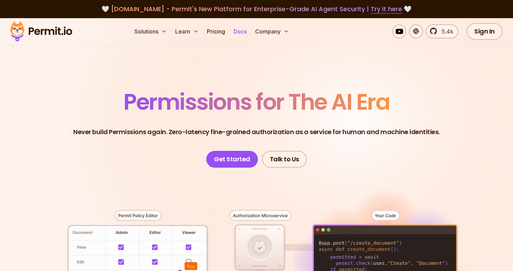 The image size is (513, 271). What do you see at coordinates (150, 31) in the screenshot?
I see `button: Solutions` at bounding box center [150, 31].